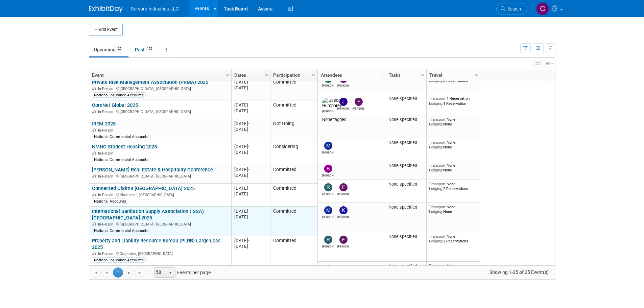 The image size is (644, 308). I want to click on a: Go to the first page, so click(96, 272).